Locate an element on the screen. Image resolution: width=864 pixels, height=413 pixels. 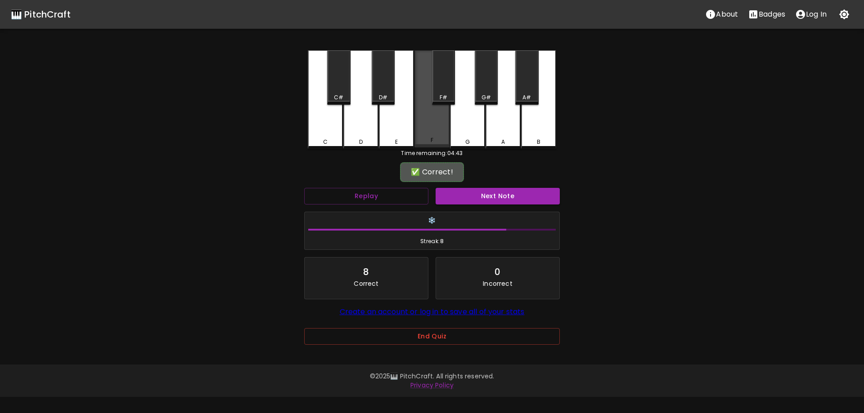
a: 🎹 PitchCraft is located at coordinates (40, 14).